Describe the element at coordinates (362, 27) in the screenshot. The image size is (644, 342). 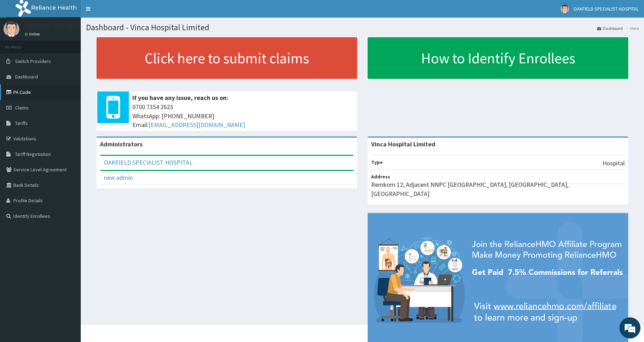
I see `h1: Dashboard - Vinca Hospital Limited` at that location.